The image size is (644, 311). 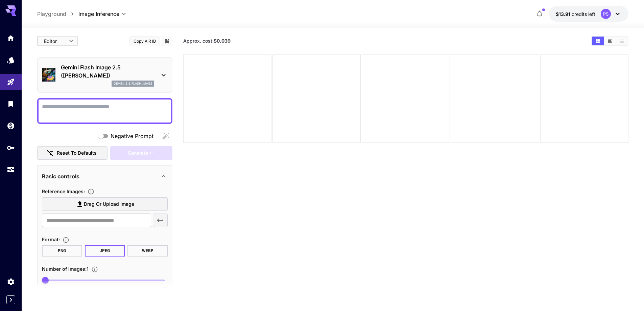 What do you see at coordinates (109, 204) in the screenshot?
I see `span: Drag or upload image` at bounding box center [109, 204].